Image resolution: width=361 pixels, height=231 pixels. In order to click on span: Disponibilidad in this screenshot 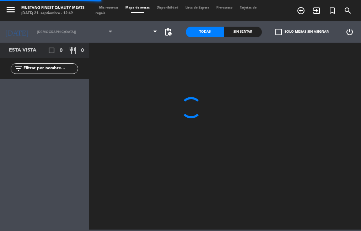, I will do `click(167, 7)`.